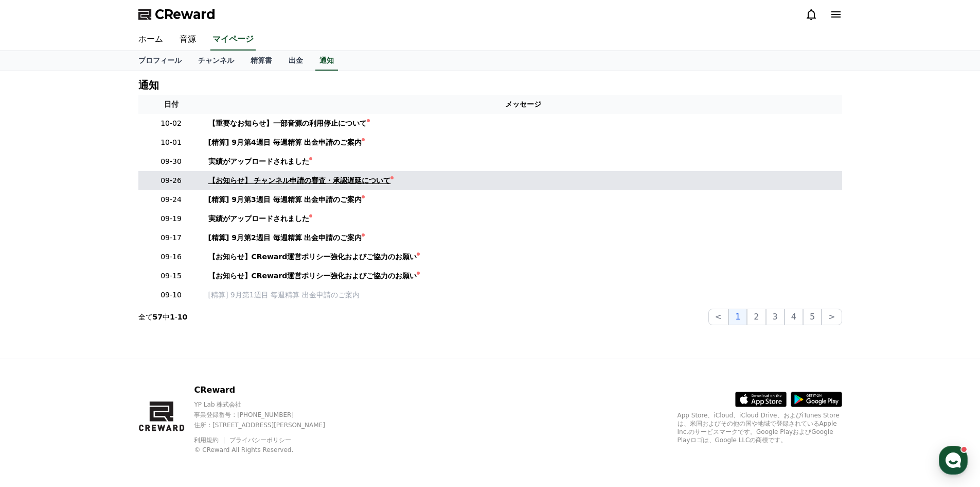  Describe the element at coordinates (523, 294) in the screenshot. I see `a: [精算] 9月第1週目 毎週精算 出金申請のご案内` at that location.